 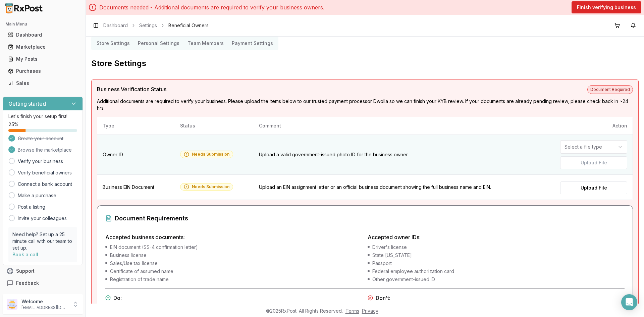 What do you see at coordinates (44, 301) in the screenshot?
I see `p: Welcome` at bounding box center [44, 301].